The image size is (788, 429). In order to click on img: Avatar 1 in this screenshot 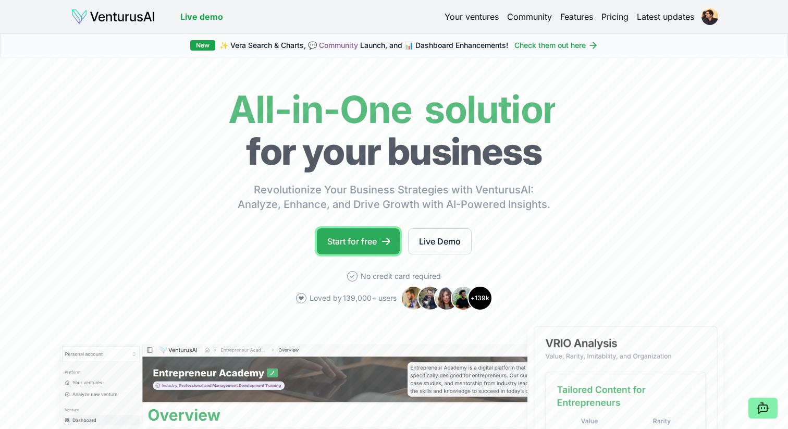, I will do `click(413, 298)`.